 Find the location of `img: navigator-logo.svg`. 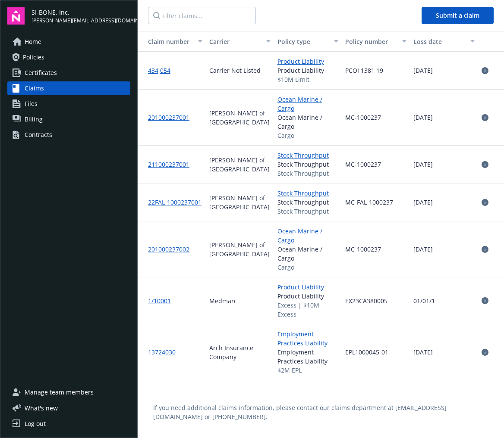

img: navigator-logo.svg is located at coordinates (16, 16).